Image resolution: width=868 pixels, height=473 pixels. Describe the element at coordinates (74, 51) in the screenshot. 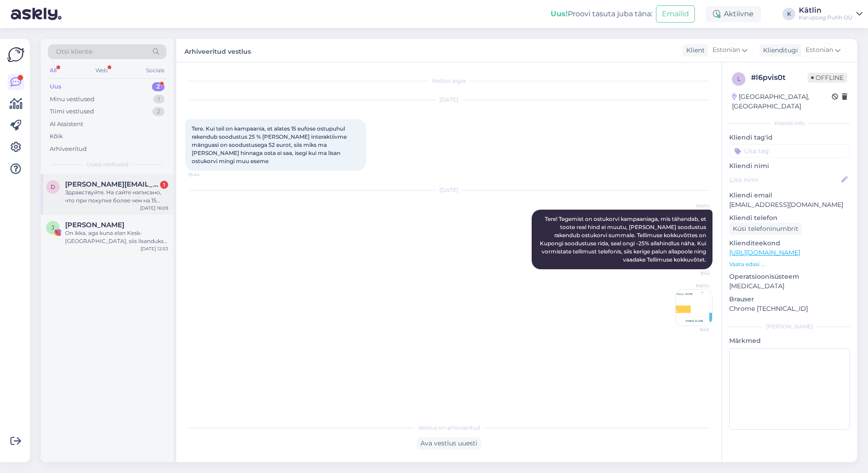

I see `span: Otsi kliente` at that location.